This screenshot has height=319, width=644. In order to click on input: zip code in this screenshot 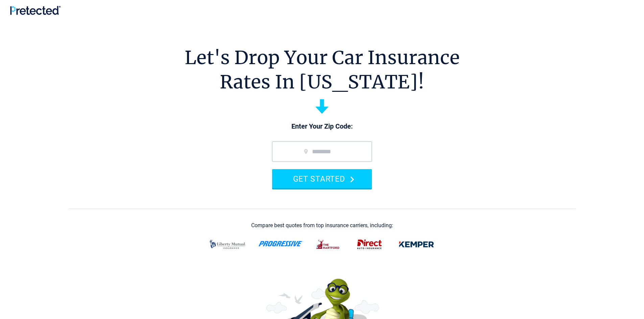, I will do `click(322, 151)`.